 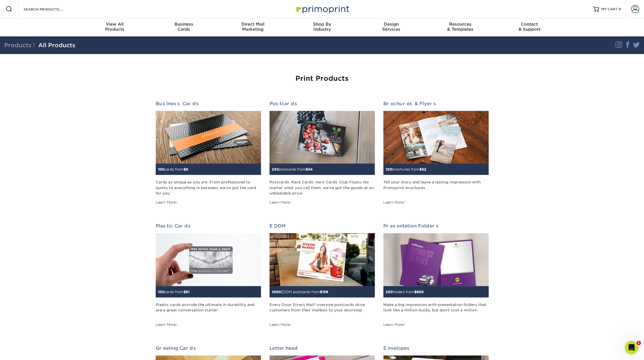 I want to click on span: 0, so click(x=620, y=9).